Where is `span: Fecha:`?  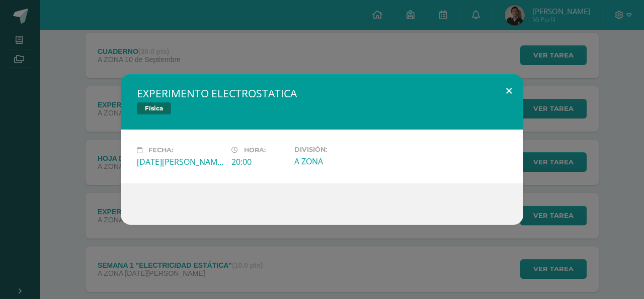 span: Fecha: is located at coordinates (160, 150).